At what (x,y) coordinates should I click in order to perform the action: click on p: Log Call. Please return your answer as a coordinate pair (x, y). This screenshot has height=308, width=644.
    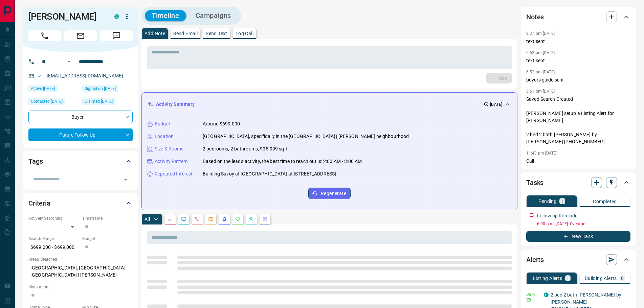
    Looking at the image, I should click on (244, 34).